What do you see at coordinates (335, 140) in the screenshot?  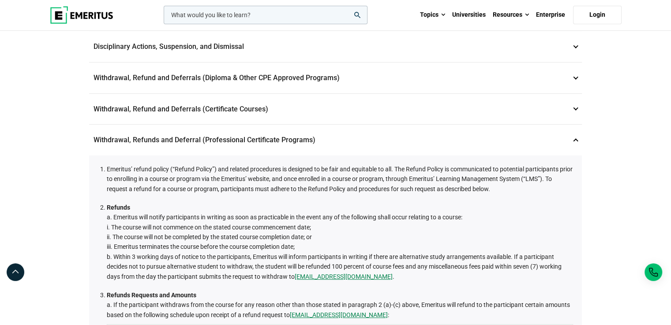 I see `p: Withdrawal, Refunds and Deferral (Professional Certificate Programs)` at bounding box center [335, 140].